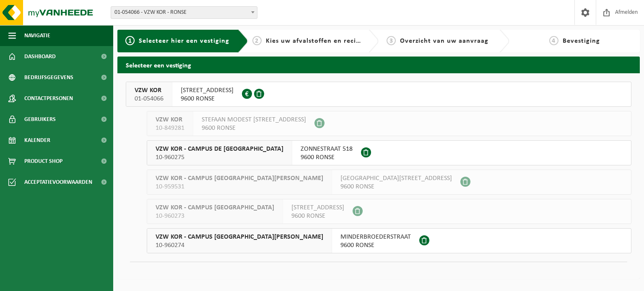 The height and width of the screenshot is (291, 644). I want to click on span: 1, so click(130, 40).